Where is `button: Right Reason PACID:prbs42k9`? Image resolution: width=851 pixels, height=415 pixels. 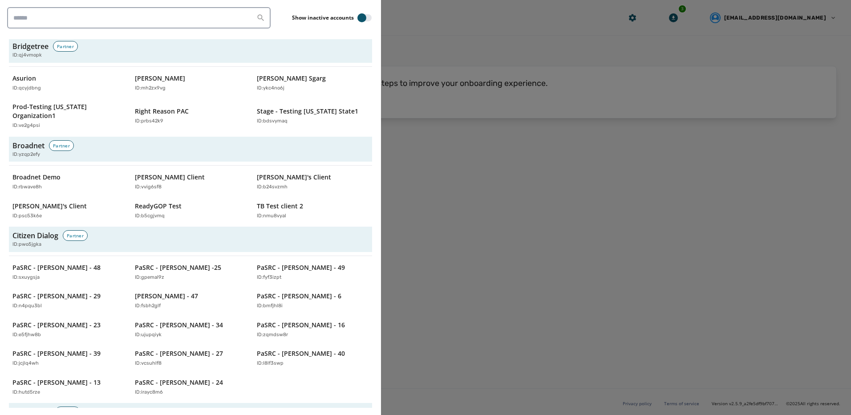
button: Right Reason PACID:prbs42k9 is located at coordinates (191, 116).